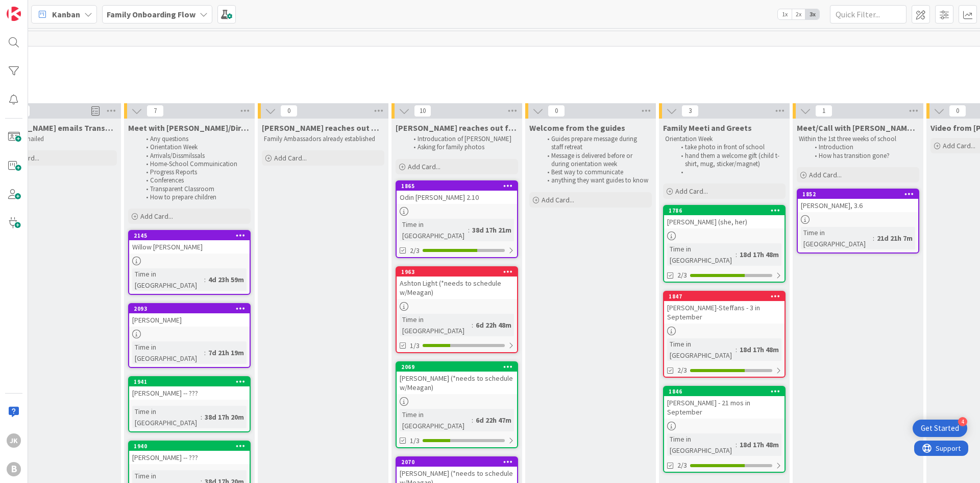 The height and width of the screenshot is (483, 980). I want to click on span: 3x, so click(812, 14).